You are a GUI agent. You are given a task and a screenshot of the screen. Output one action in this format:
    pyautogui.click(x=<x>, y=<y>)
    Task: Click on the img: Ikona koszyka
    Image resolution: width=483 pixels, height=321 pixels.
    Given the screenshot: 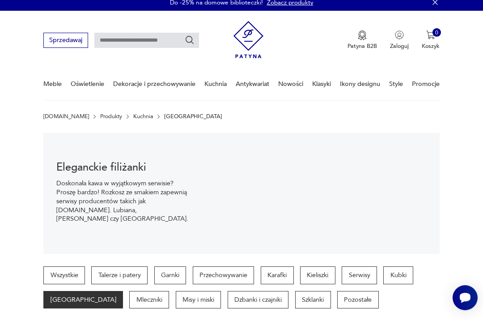 What is the action you would take?
    pyautogui.click(x=431, y=35)
    